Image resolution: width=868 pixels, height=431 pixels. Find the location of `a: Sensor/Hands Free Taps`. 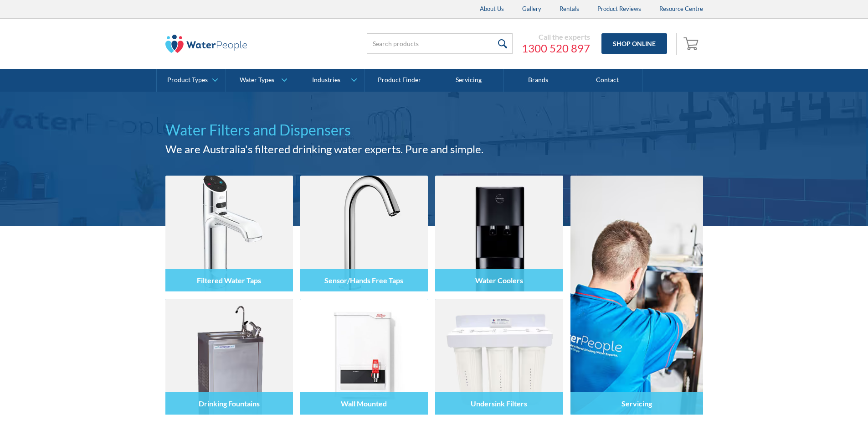

a: Sensor/Hands Free Taps is located at coordinates (364, 233).